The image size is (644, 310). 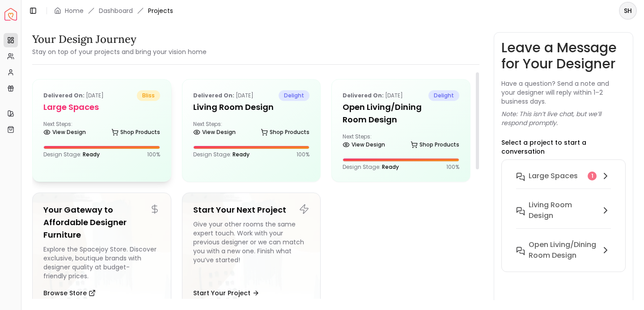 What do you see at coordinates (251, 250) in the screenshot?
I see `div: Give your other rooms the same expert touch. Work with your previous designer or we can match you...` at bounding box center [251, 250].